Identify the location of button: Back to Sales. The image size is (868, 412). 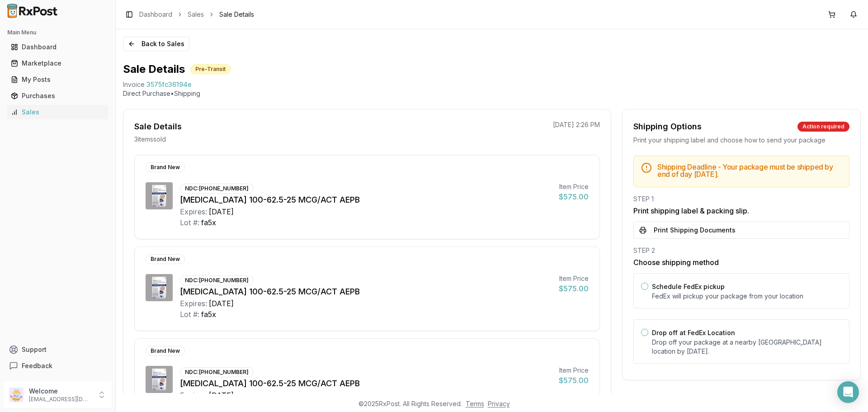
(156, 44).